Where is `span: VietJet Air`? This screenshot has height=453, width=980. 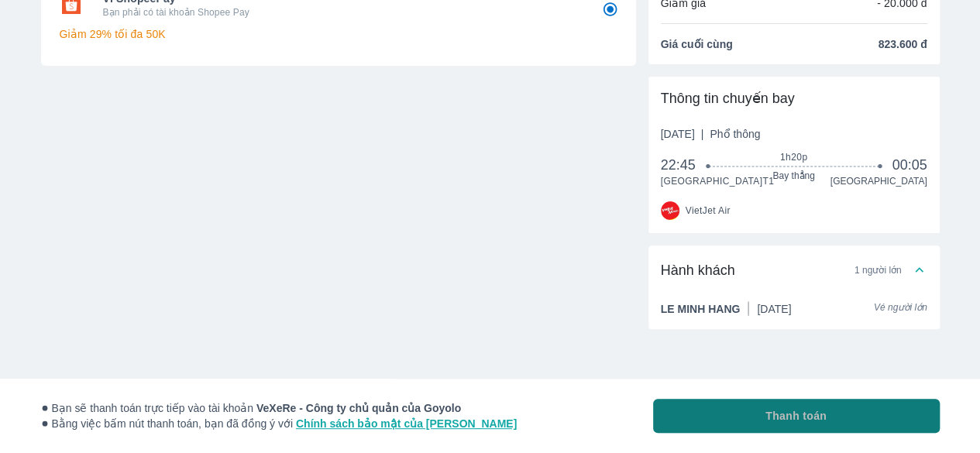 span: VietJet Air is located at coordinates (708, 211).